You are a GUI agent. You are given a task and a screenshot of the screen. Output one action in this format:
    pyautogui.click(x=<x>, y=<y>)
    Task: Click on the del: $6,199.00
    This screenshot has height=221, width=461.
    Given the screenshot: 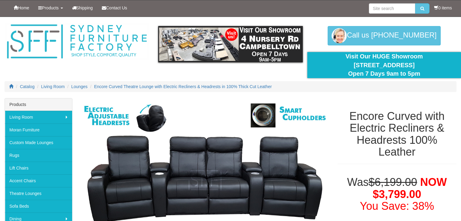 What is the action you would take?
    pyautogui.click(x=393, y=182)
    